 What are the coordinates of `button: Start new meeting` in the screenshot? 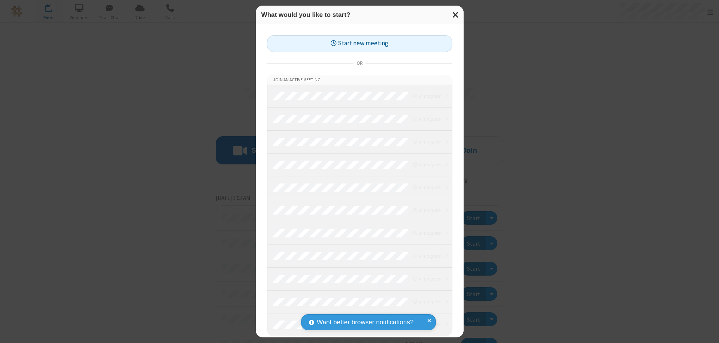 It's located at (359, 43).